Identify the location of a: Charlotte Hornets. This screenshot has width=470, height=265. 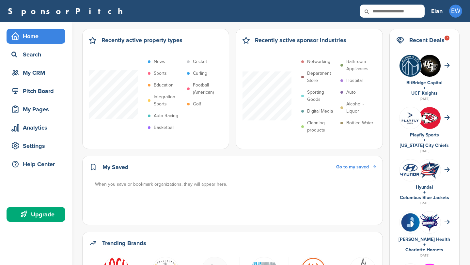
(424, 250).